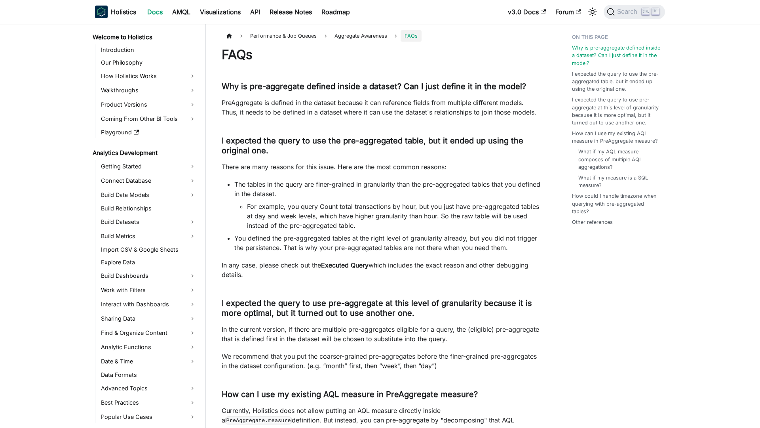 The image size is (760, 428). What do you see at coordinates (527, 12) in the screenshot?
I see `a: v3.0 Docs` at bounding box center [527, 12].